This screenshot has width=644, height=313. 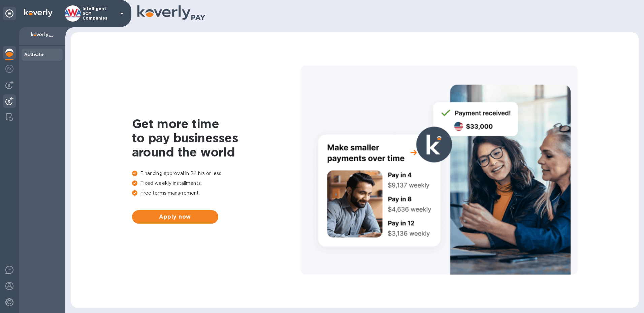 What do you see at coordinates (10, 69) in the screenshot?
I see `img: Foreign exchange` at bounding box center [10, 69].